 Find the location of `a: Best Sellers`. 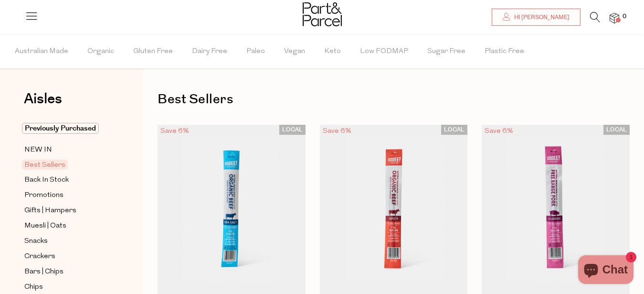

a: Best Sellers is located at coordinates (68, 165).